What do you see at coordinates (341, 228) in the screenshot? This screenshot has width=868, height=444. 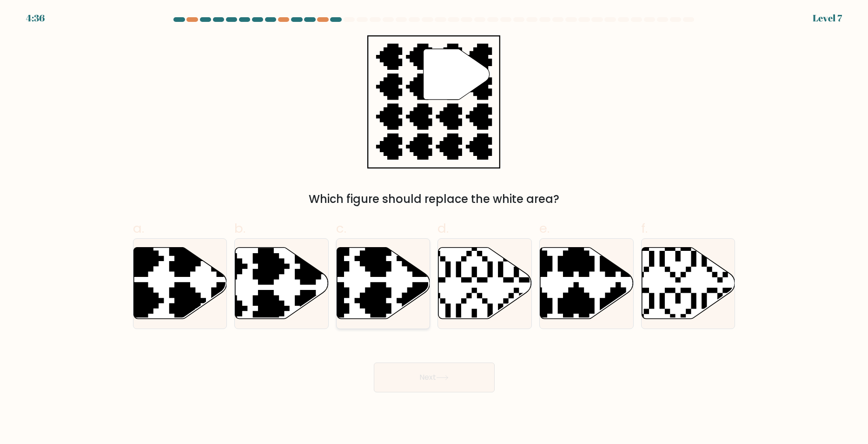 I see `span: c.` at bounding box center [341, 228].